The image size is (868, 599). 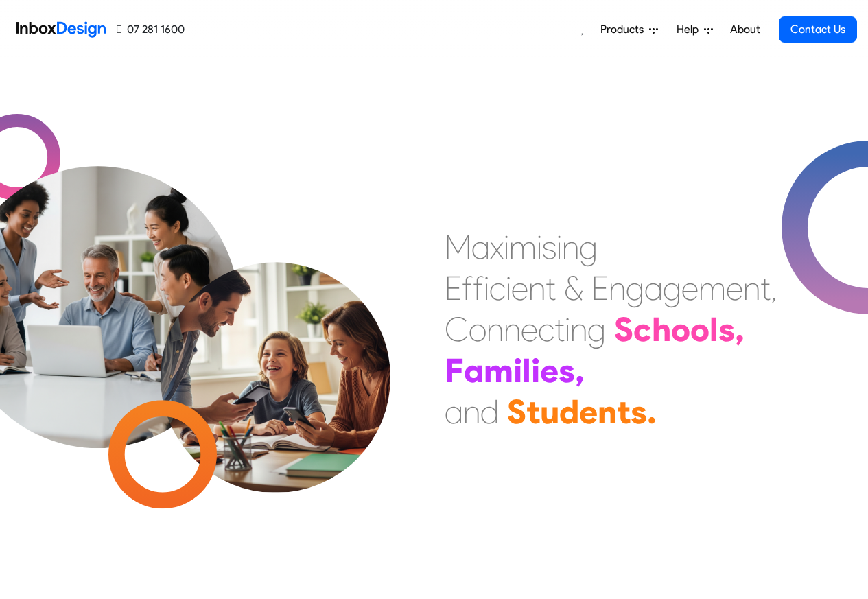 I want to click on span: Help, so click(x=690, y=29).